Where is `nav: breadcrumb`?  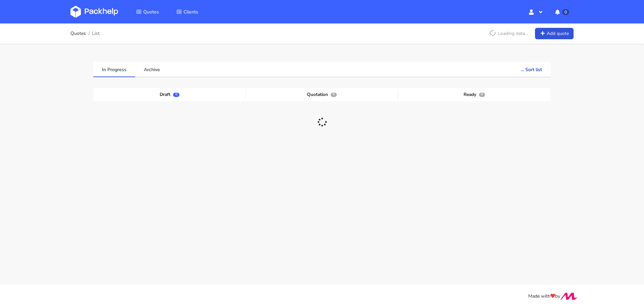
nav: breadcrumb is located at coordinates (85, 33).